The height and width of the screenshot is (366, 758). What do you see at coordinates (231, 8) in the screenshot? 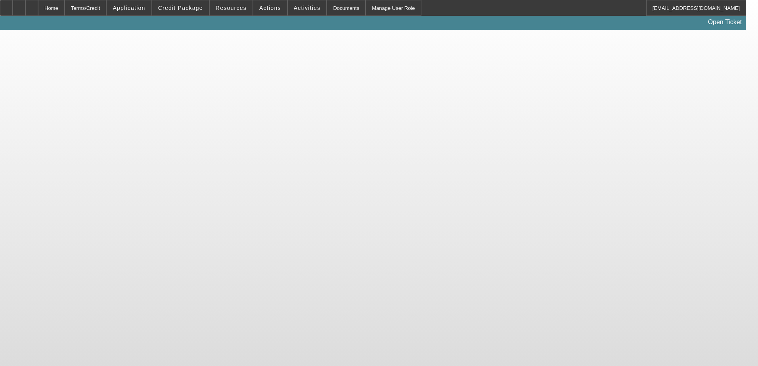
I see `span: Resources` at bounding box center [231, 8].